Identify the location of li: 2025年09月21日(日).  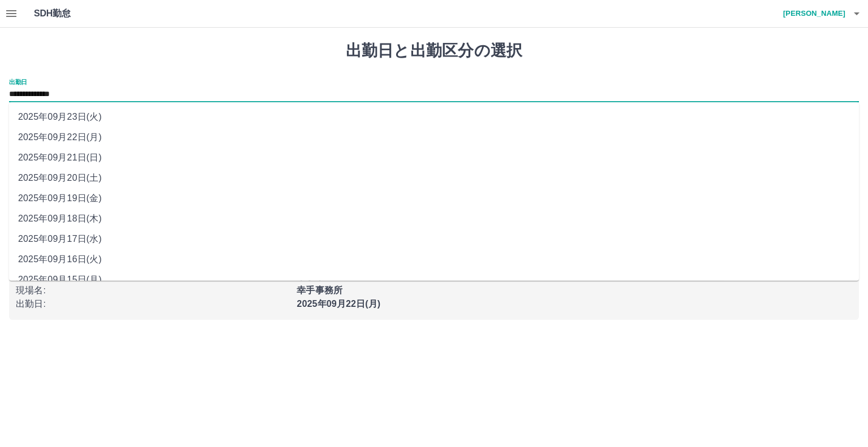
(434, 158).